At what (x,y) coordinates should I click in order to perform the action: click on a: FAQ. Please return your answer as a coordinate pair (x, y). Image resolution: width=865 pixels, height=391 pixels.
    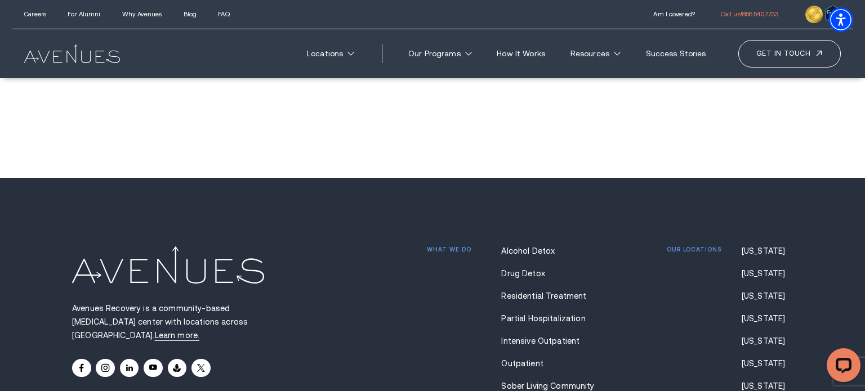
    Looking at the image, I should click on (223, 14).